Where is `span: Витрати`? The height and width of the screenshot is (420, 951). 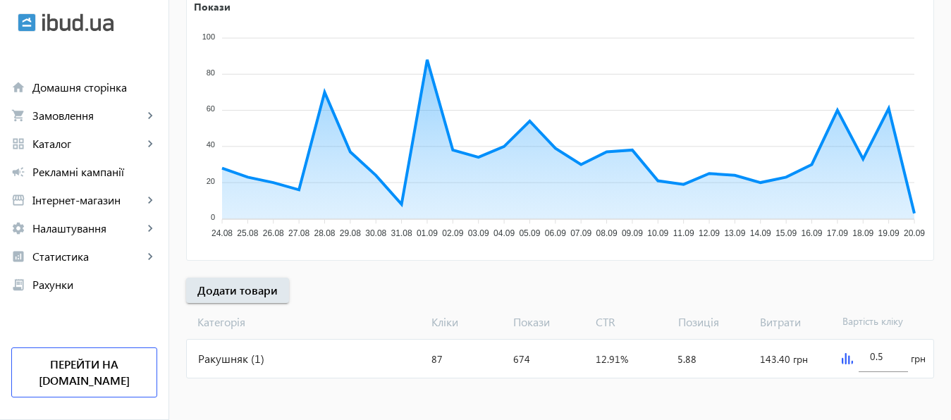 span: Витрати is located at coordinates (795, 322).